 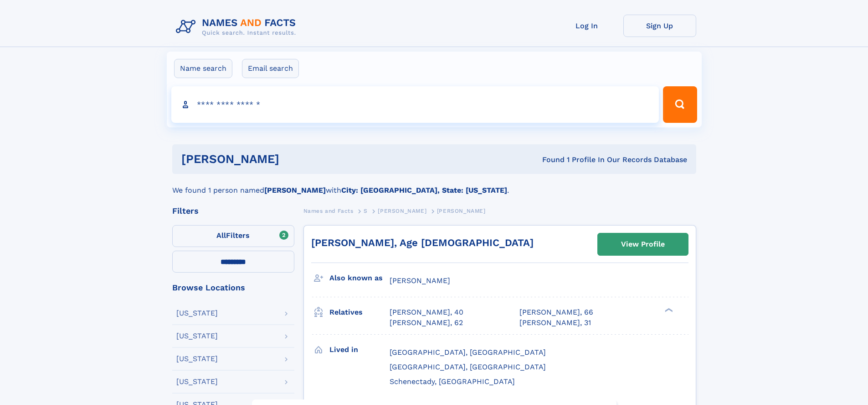 I want to click on label: Filters, so click(x=234, y=236).